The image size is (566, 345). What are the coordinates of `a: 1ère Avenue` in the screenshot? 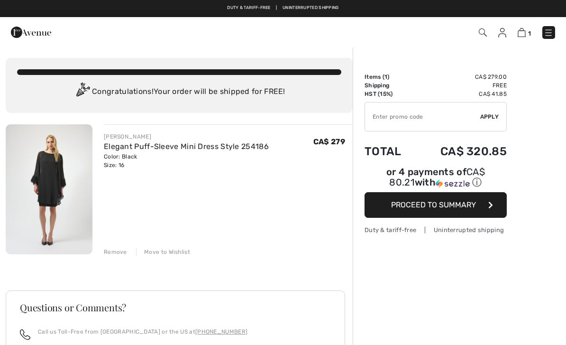 It's located at (31, 31).